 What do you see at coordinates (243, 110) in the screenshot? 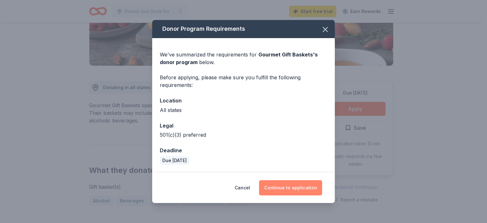
I see `div: All states` at bounding box center [243, 110].